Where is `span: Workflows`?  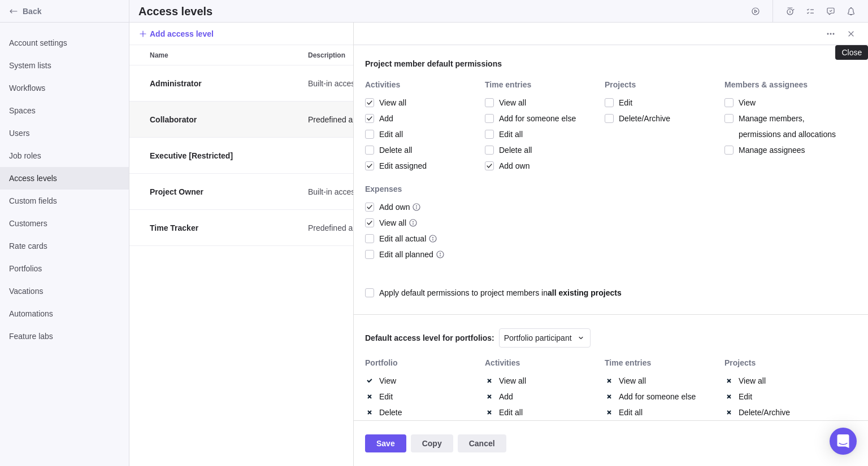 span: Workflows is located at coordinates (64, 88).